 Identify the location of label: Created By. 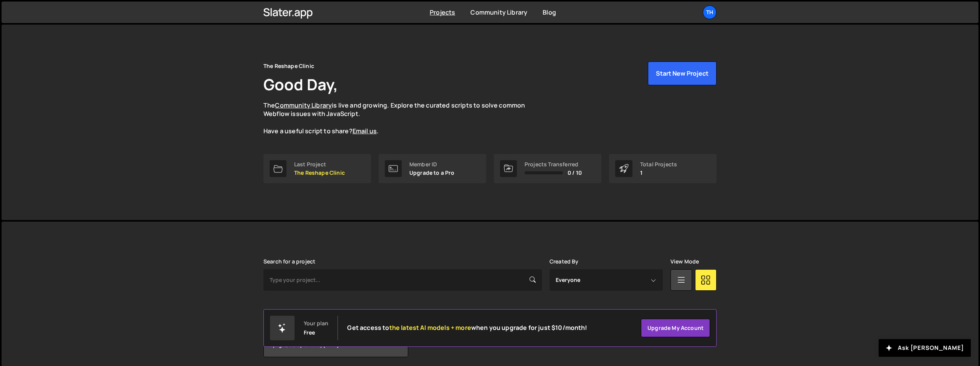
(564, 261).